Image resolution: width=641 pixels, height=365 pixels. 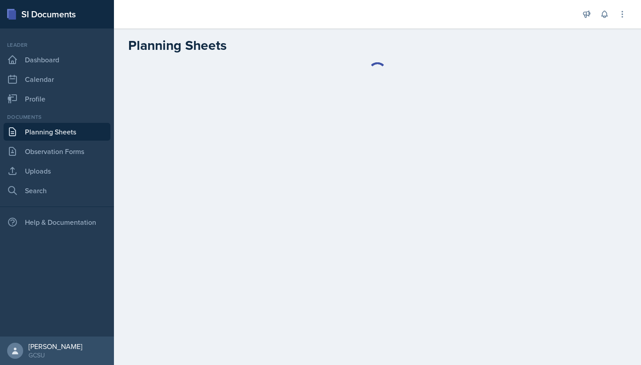 What do you see at coordinates (57, 191) in the screenshot?
I see `a: Search` at bounding box center [57, 191].